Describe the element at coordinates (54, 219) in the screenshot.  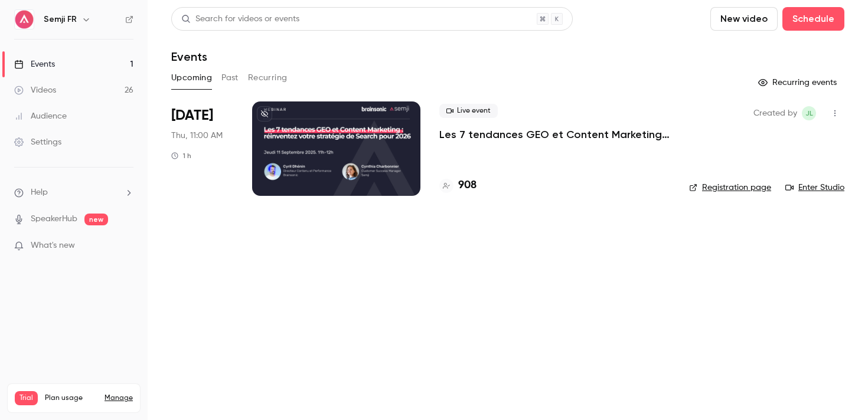
I see `a: SpeakerHub` at that location.